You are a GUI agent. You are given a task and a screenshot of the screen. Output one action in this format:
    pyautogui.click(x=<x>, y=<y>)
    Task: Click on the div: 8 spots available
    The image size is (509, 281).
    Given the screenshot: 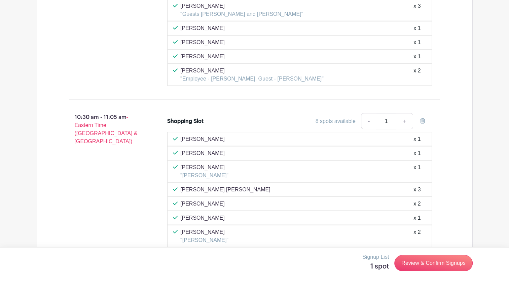 What is the action you would take?
    pyautogui.click(x=335, y=121)
    